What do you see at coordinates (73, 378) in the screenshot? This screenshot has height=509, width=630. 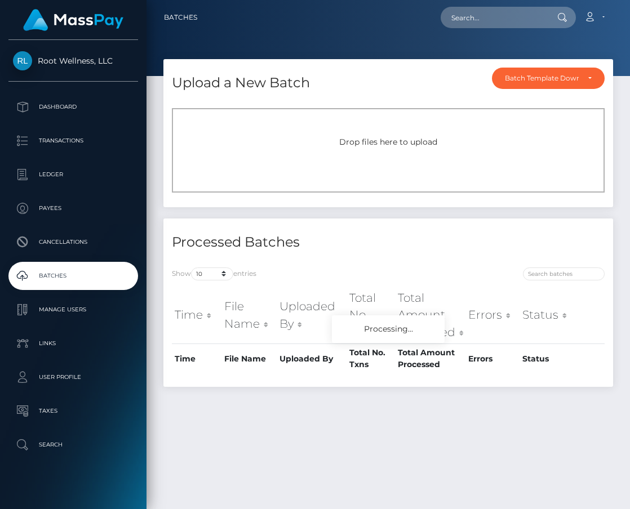 I see `p: User Profile` at bounding box center [73, 378].